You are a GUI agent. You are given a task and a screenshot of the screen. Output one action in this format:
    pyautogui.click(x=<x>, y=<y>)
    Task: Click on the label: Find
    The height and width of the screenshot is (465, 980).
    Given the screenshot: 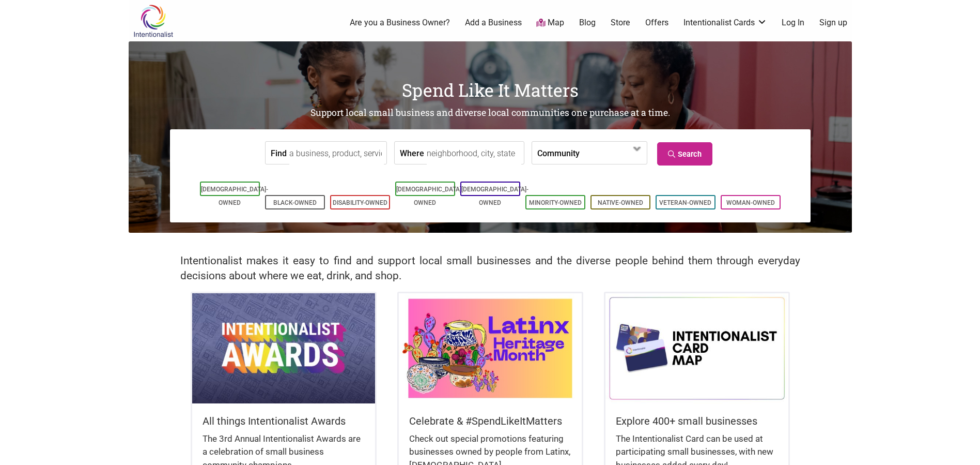 What is the action you would take?
    pyautogui.click(x=278, y=152)
    